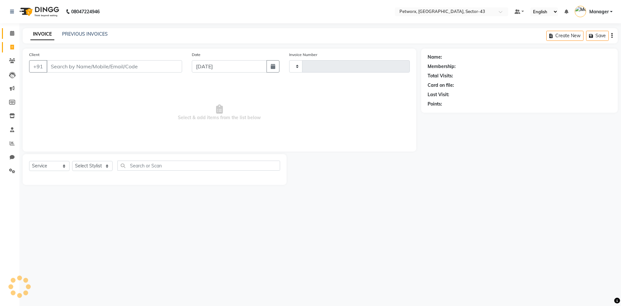 The height and width of the screenshot is (306, 621). I want to click on div: Total Visits:, so click(440, 76).